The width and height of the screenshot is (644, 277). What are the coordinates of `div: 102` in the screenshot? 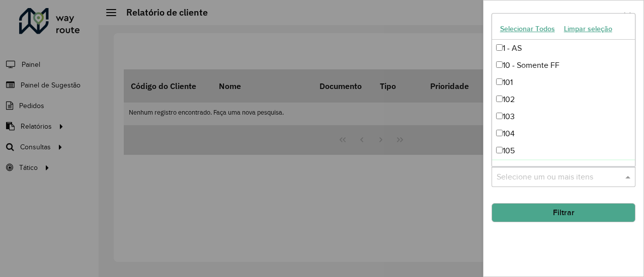 It's located at (564, 99).